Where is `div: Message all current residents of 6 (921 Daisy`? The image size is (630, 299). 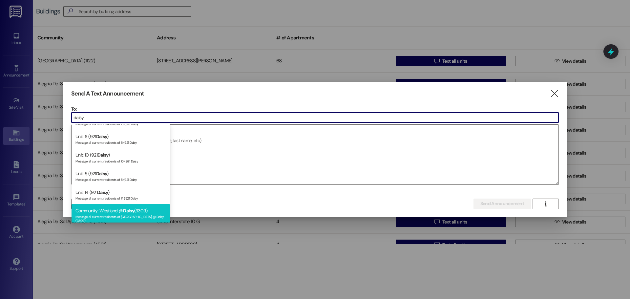
div: Message all current residents of 6 (921 Daisy is located at coordinates (121, 142).